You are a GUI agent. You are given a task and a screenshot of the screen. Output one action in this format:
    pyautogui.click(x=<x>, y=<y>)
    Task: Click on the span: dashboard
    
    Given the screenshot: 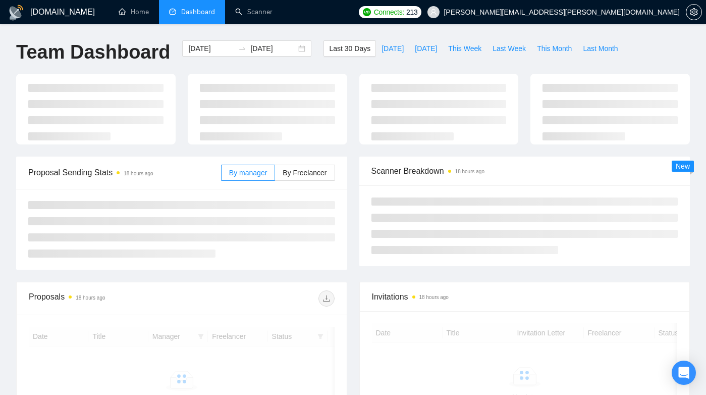 What is the action you would take?
    pyautogui.click(x=173, y=12)
    